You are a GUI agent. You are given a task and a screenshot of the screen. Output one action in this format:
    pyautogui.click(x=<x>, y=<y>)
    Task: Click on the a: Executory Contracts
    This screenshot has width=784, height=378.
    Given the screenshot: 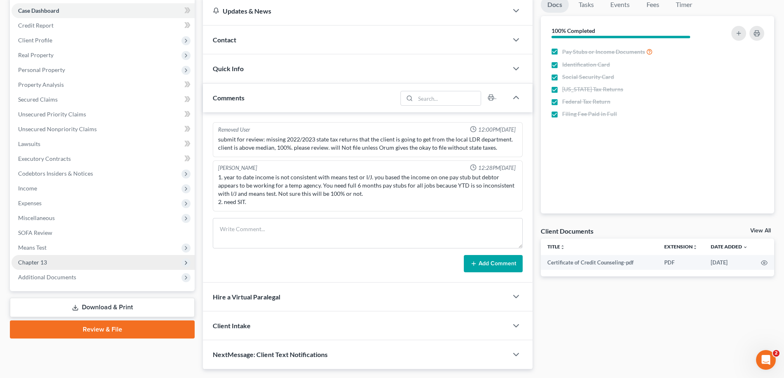 What is the action you would take?
    pyautogui.click(x=103, y=159)
    